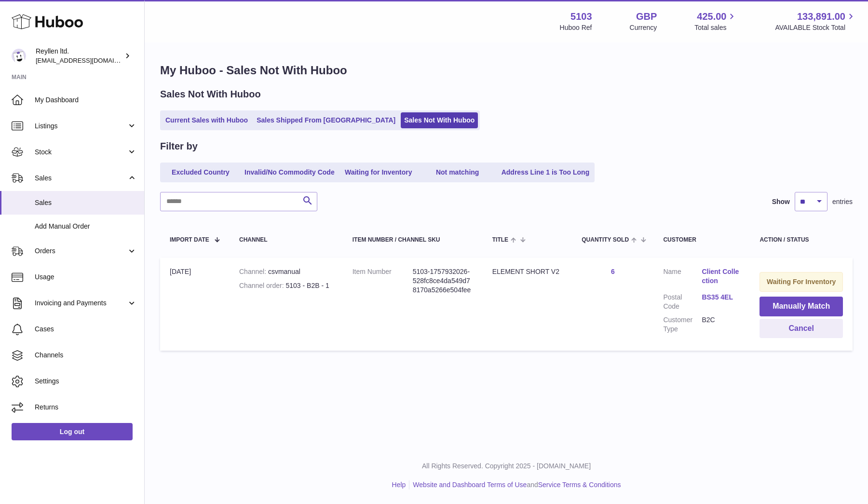 The width and height of the screenshot is (868, 504). Describe the element at coordinates (580, 484) in the screenshot. I see `a: Service Terms & Conditions` at that location.